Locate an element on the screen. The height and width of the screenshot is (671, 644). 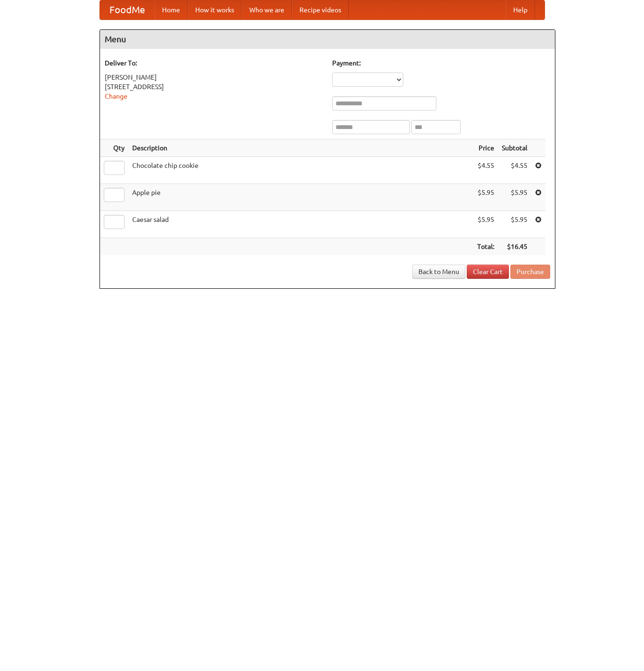
a: Back to Menu is located at coordinates (439, 271).